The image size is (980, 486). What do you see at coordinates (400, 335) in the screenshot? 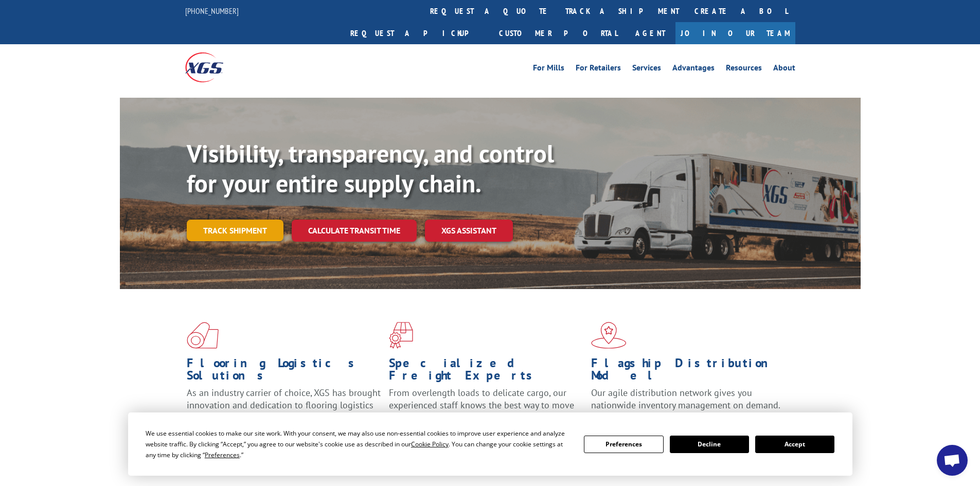
I see `img: xgs-icon-focused-on-flooring-red` at bounding box center [400, 335].